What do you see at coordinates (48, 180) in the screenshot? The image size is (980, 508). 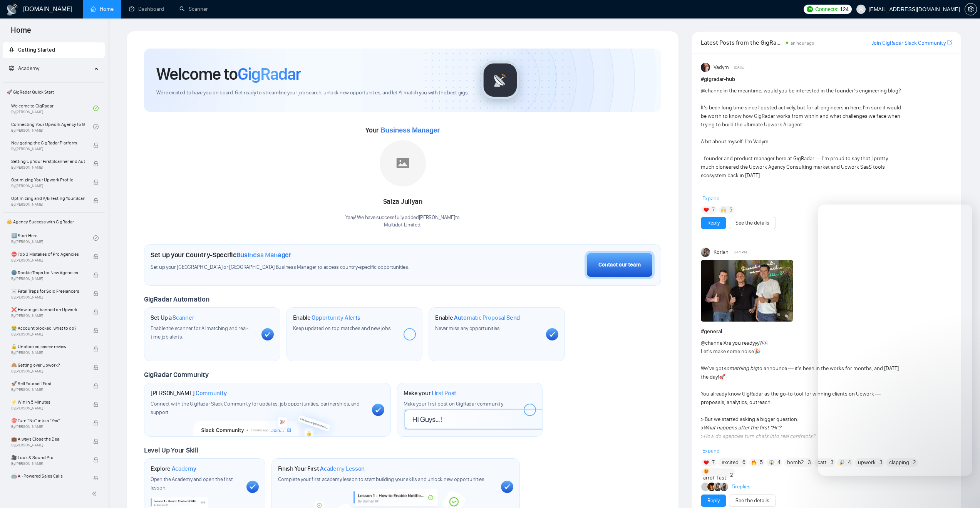 I see `span: Optimizing Your Upwork Profile` at bounding box center [48, 180].